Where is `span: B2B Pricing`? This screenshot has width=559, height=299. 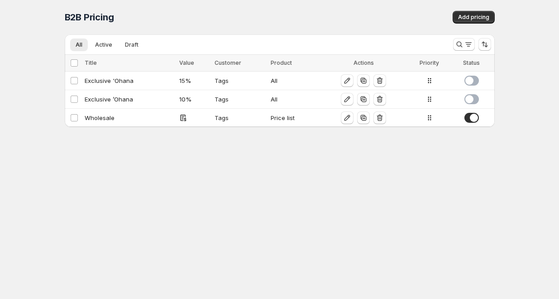
span: B2B Pricing is located at coordinates (89, 17).